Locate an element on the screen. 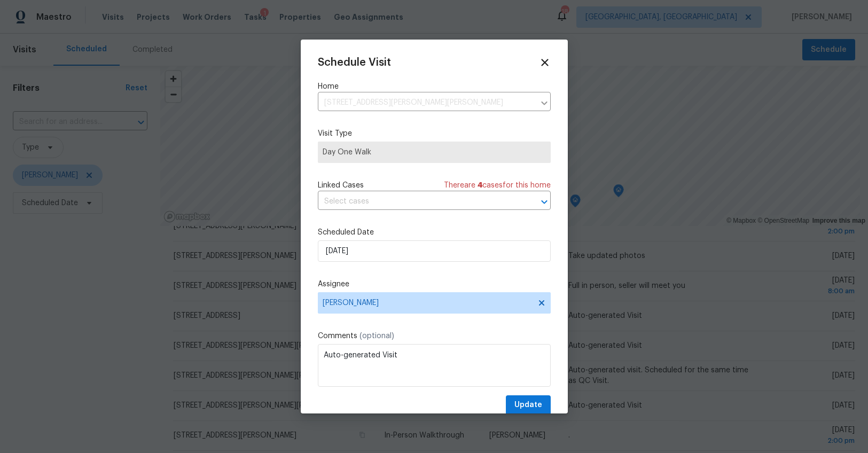 This screenshot has width=868, height=453. label: Comments is located at coordinates (434, 336).